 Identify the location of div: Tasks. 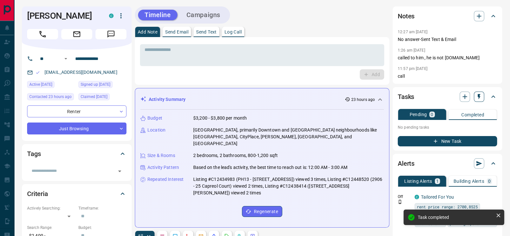
(448, 97).